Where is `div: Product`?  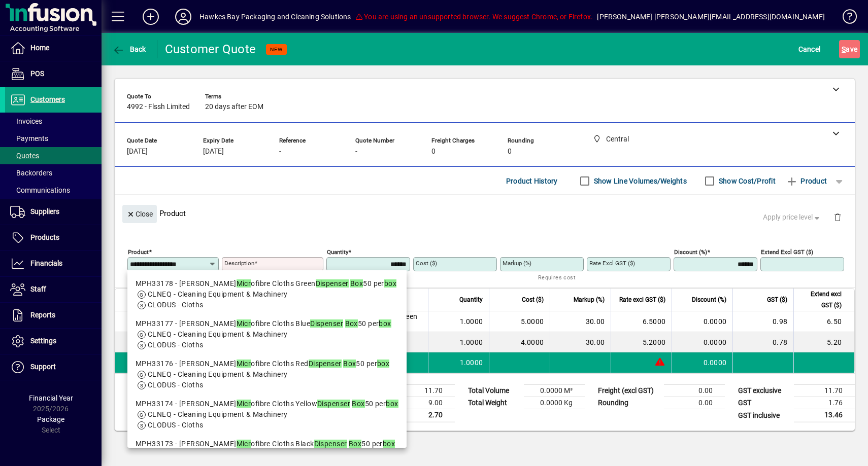
div: Product is located at coordinates (485, 213).